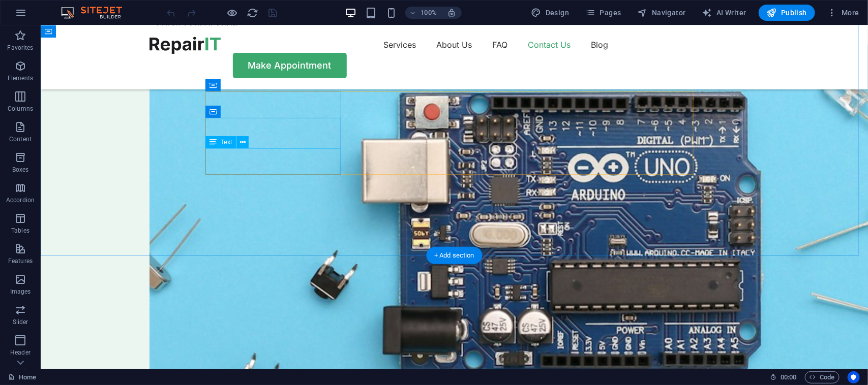 The height and width of the screenshot is (385, 868). I want to click on p: Accordion, so click(20, 200).